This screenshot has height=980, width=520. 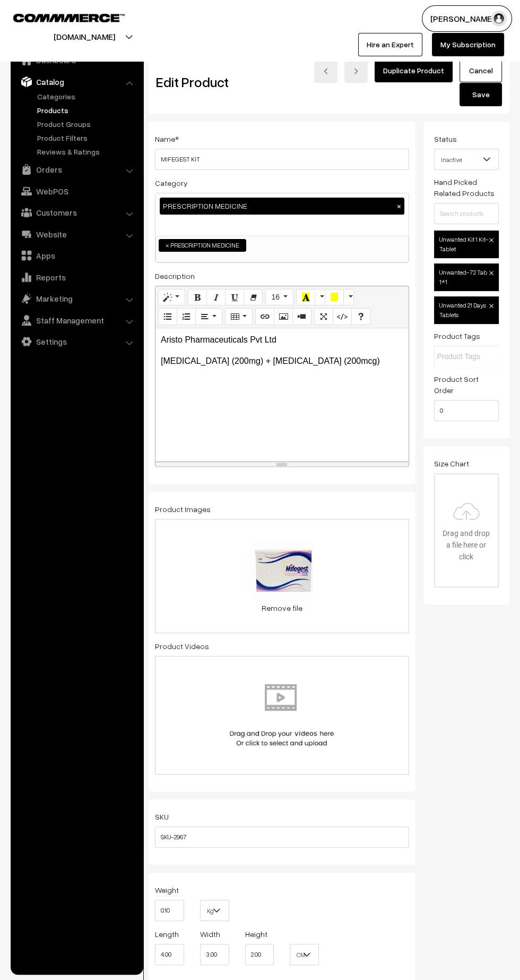 What do you see at coordinates (304, 954) in the screenshot?
I see `span: CM` at bounding box center [304, 954].